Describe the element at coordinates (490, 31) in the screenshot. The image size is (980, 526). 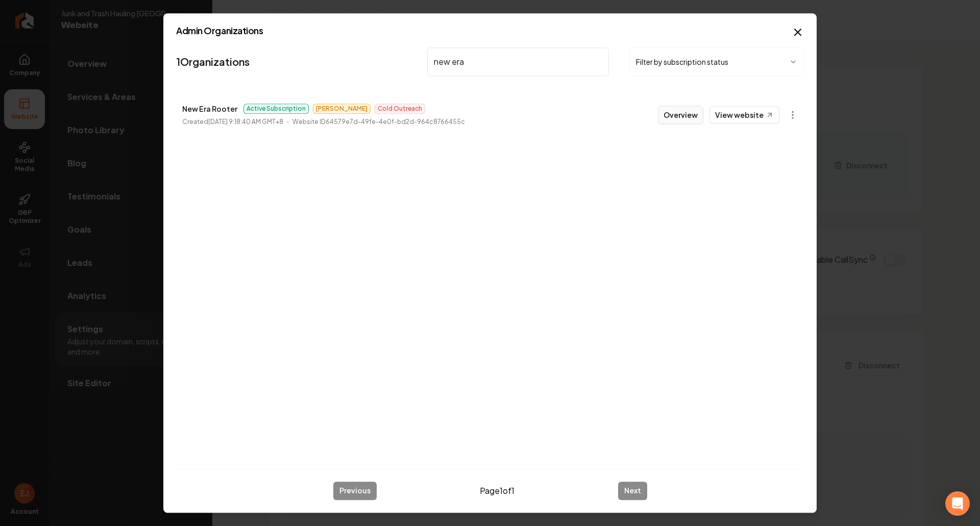
I see `h2: Admin Organizations` at that location.